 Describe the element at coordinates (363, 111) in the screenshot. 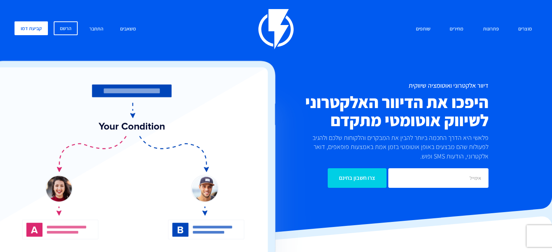

I see `h2: היפכו את הדיוור האלקטרוני לשיווק אוטומטי מתקדם` at that location.